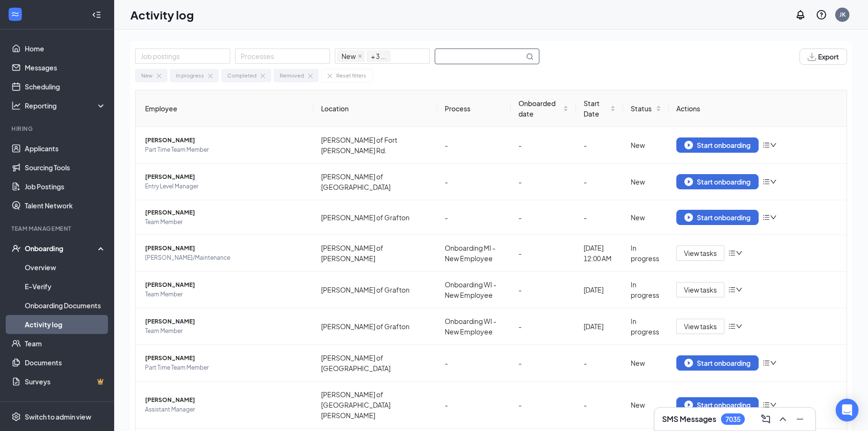  I want to click on div: Open Intercom Messenger, so click(847, 410).